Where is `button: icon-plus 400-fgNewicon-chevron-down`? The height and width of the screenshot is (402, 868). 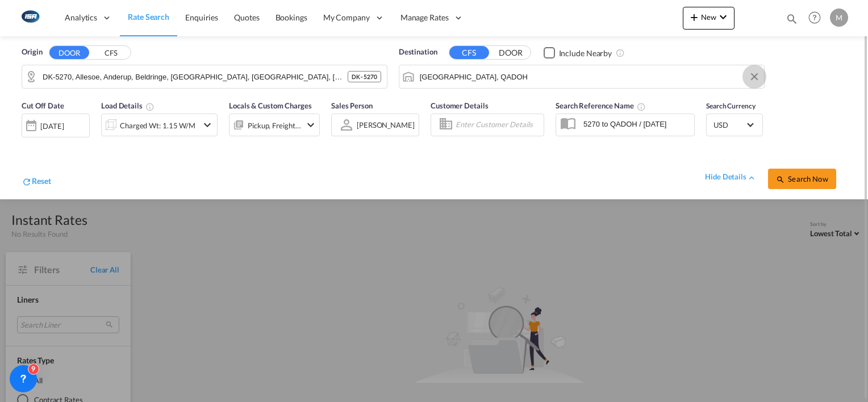
button: icon-plus 400-fgNewicon-chevron-down is located at coordinates (708, 18).